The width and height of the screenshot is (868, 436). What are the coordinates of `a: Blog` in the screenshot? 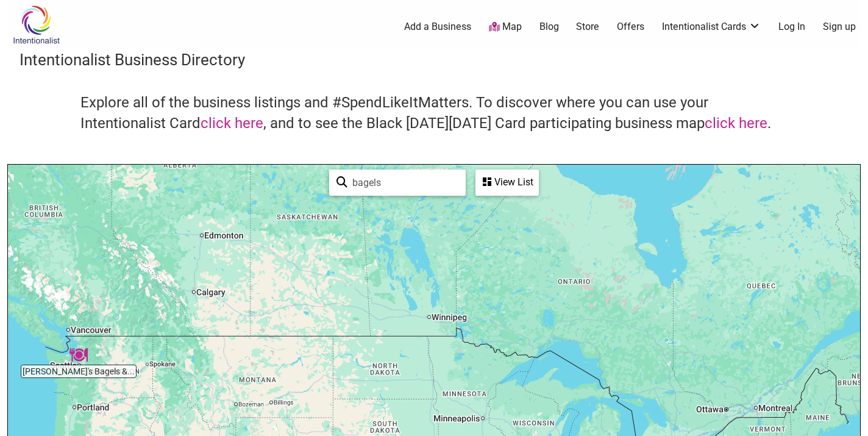 It's located at (549, 27).